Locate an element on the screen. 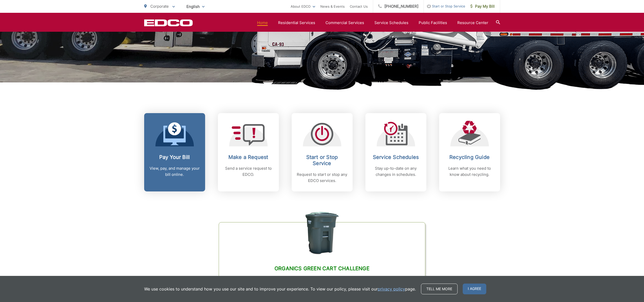 This screenshot has height=302, width=644. a: Tell me more is located at coordinates (439, 289).